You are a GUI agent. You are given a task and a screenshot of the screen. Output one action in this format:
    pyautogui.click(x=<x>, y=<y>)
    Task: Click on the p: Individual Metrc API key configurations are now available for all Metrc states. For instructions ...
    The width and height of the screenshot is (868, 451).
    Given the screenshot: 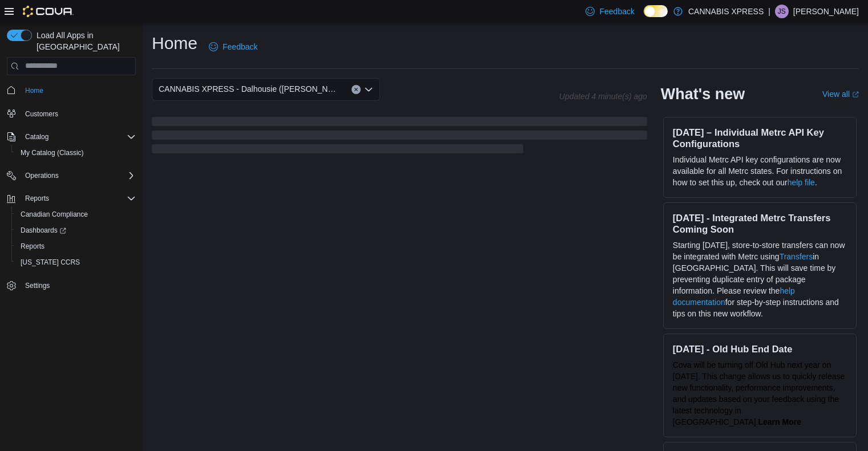 What is the action you would take?
    pyautogui.click(x=759, y=171)
    